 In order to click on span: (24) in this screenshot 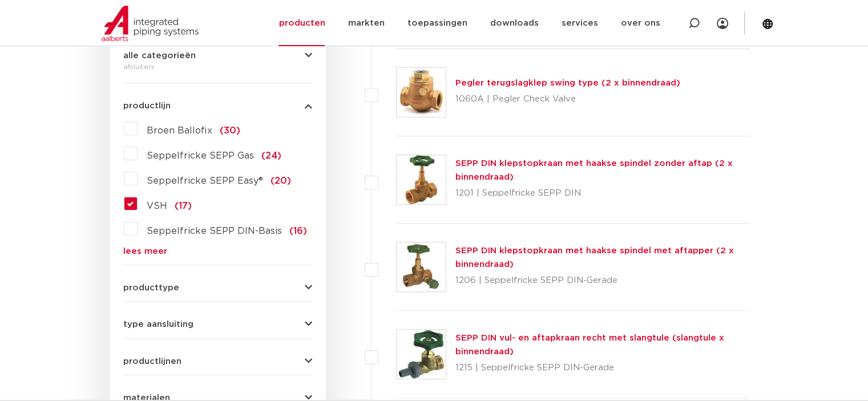, I will do `click(271, 156)`.